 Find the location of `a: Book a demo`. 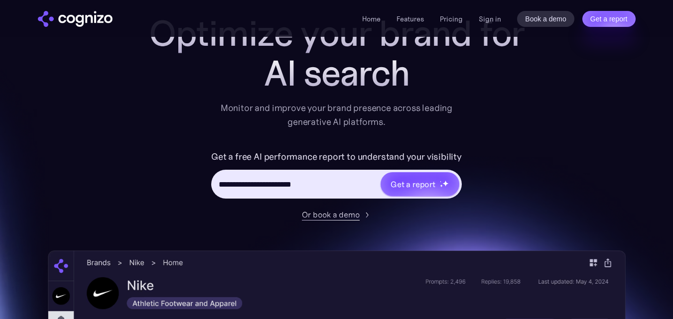

a: Book a demo is located at coordinates (545, 19).